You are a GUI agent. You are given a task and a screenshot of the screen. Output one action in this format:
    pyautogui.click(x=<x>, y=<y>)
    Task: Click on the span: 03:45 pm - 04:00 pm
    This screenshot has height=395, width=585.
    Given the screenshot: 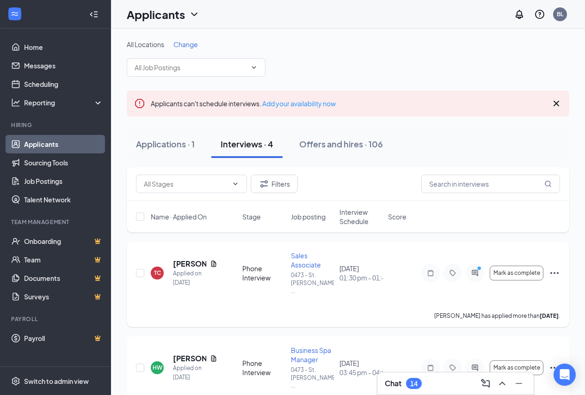 What is the action you would take?
    pyautogui.click(x=361, y=373)
    